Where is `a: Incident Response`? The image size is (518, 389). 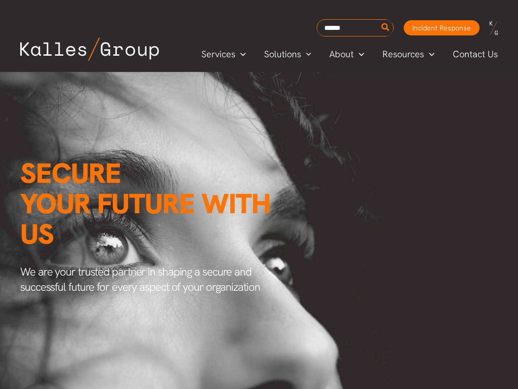
a: Incident Response is located at coordinates (442, 28).